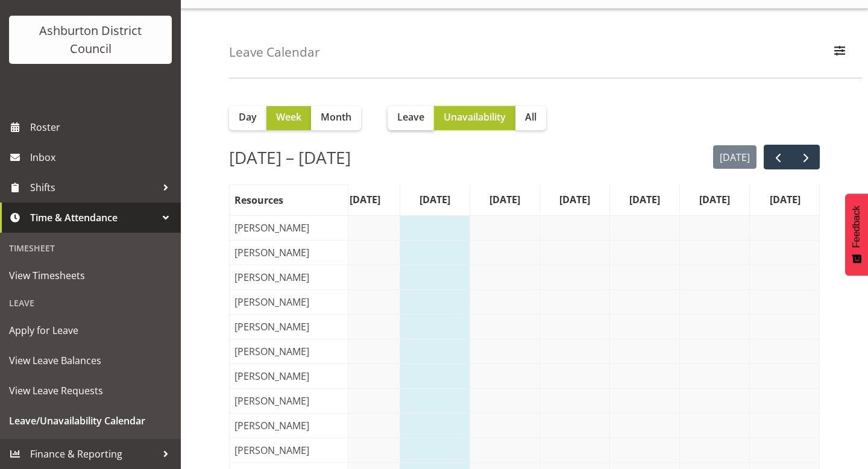 The height and width of the screenshot is (469, 868). What do you see at coordinates (778, 157) in the screenshot?
I see `button: prev` at bounding box center [778, 157].